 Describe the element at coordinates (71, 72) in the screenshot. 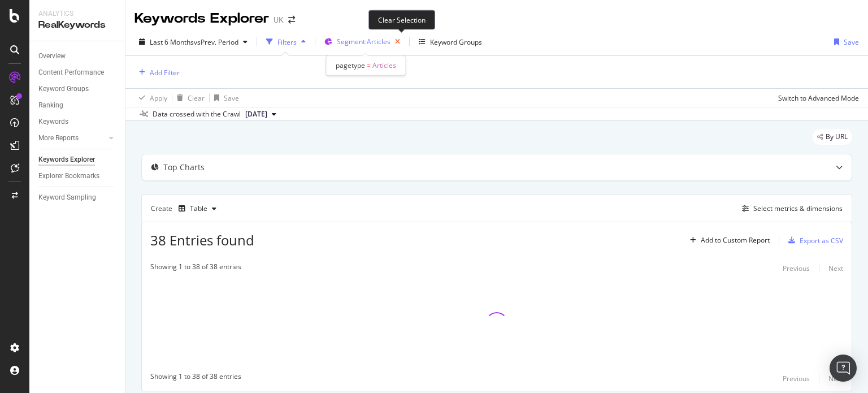

I see `div: Content Performance` at that location.